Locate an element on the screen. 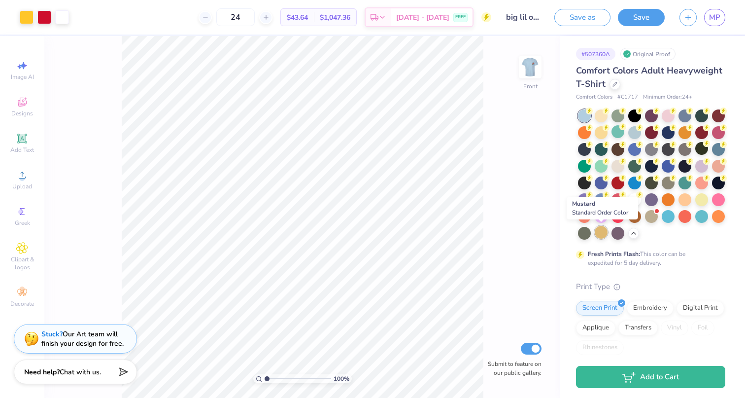 This screenshot has width=745, height=398. span: FREE is located at coordinates (460, 17).